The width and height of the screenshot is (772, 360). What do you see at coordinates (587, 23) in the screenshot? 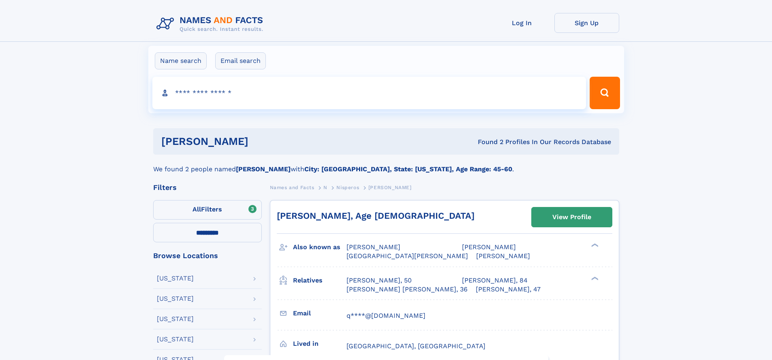
I see `a: Sign Up` at bounding box center [587, 23].